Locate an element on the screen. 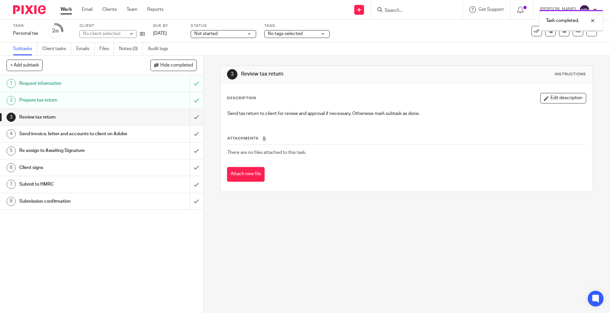 Image resolution: width=610 pixels, height=313 pixels. h1: Client signs is located at coordinates (74, 167).